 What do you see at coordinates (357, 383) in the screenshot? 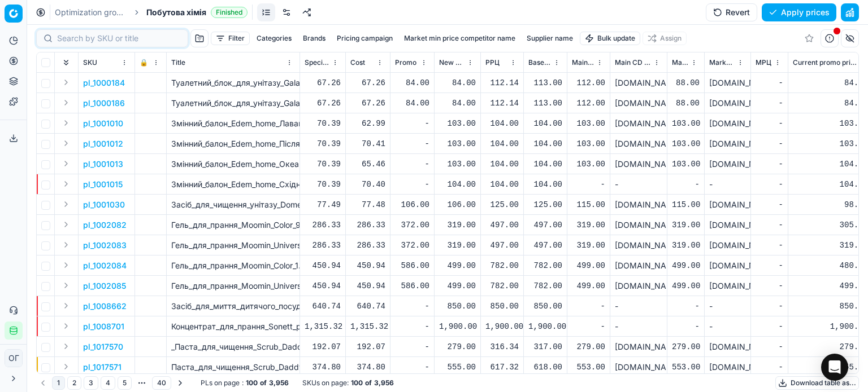
I see `strong: 100` at bounding box center [357, 383].